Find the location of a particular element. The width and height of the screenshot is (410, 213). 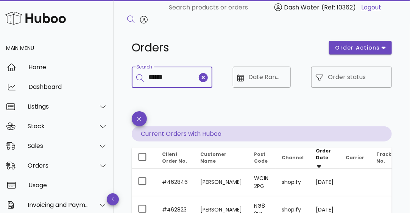

div: Orders is located at coordinates (58, 165).